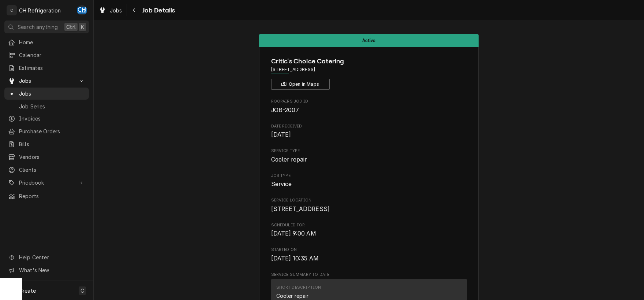  I want to click on button: Search anythingCtrlK, so click(46, 27).